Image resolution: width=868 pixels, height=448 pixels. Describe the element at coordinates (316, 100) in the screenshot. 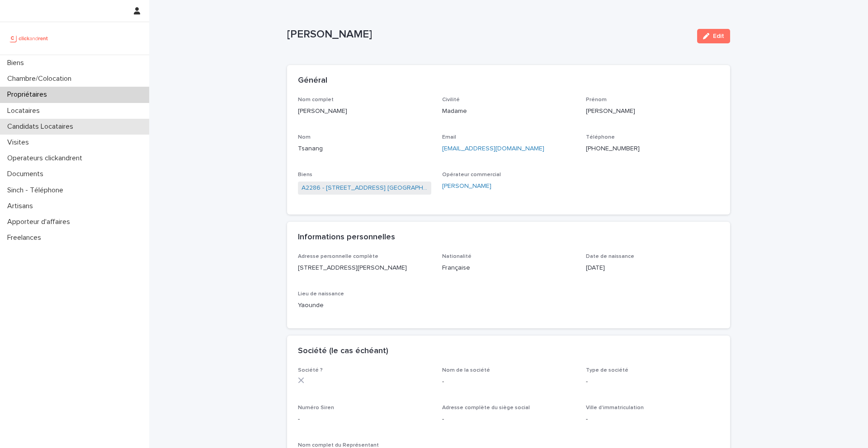

I see `span: Nom complet` at that location.